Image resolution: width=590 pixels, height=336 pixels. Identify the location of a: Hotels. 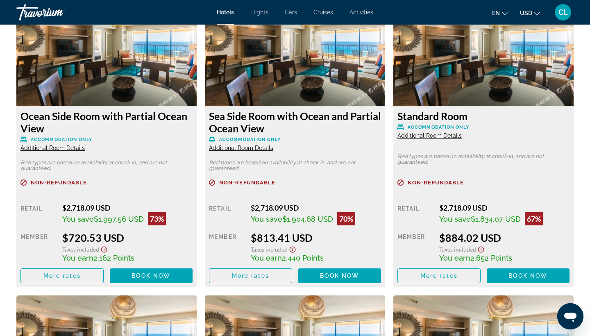
(225, 12).